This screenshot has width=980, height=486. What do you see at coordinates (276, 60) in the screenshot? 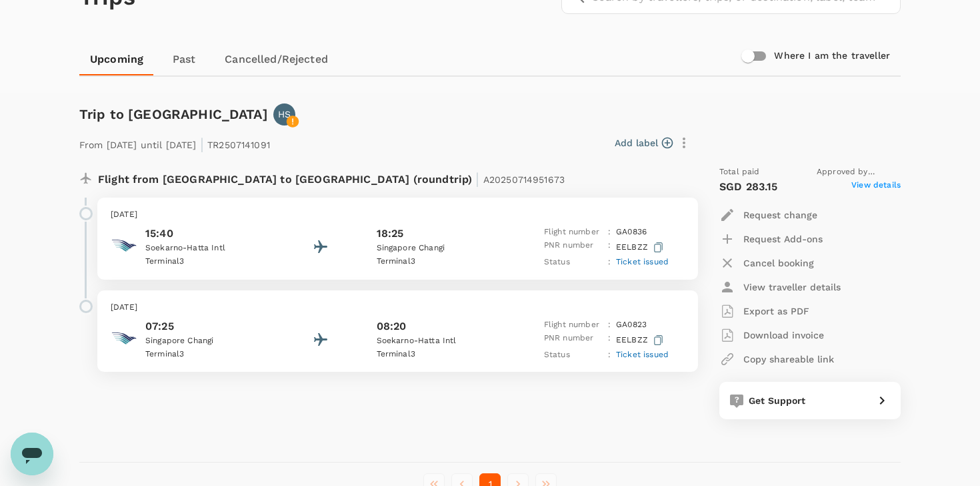
I see `a: Cancelled/Rejected` at bounding box center [276, 60].